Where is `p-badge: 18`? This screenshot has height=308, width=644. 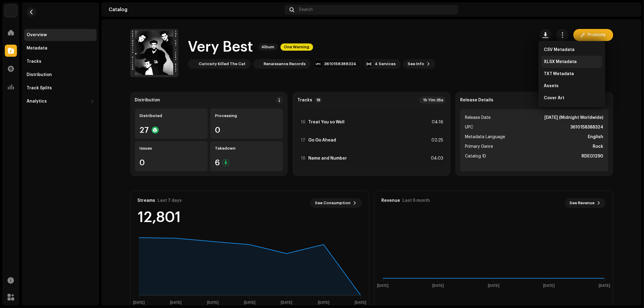
p-badge: 18 is located at coordinates (318, 100).